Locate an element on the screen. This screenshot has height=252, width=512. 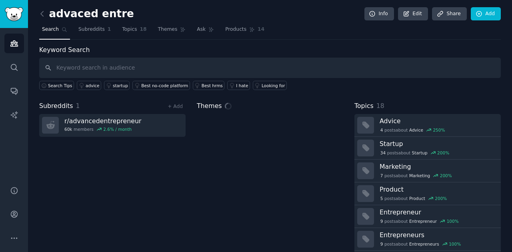
a: Themes is located at coordinates (172, 31).